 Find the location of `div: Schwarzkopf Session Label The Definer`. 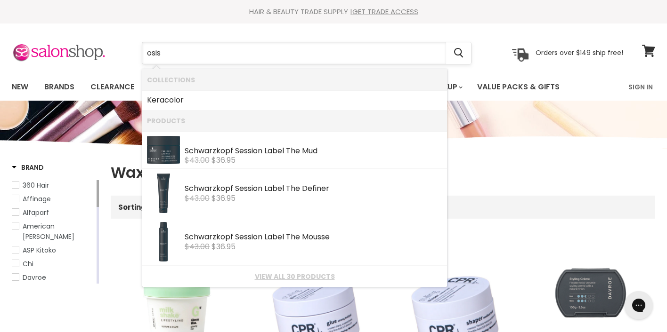

div: Schwarzkopf Session Label The Definer is located at coordinates (313, 189).